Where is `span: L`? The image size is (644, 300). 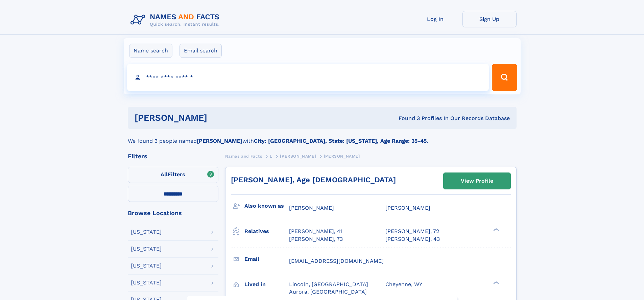 span: L is located at coordinates (271, 156).